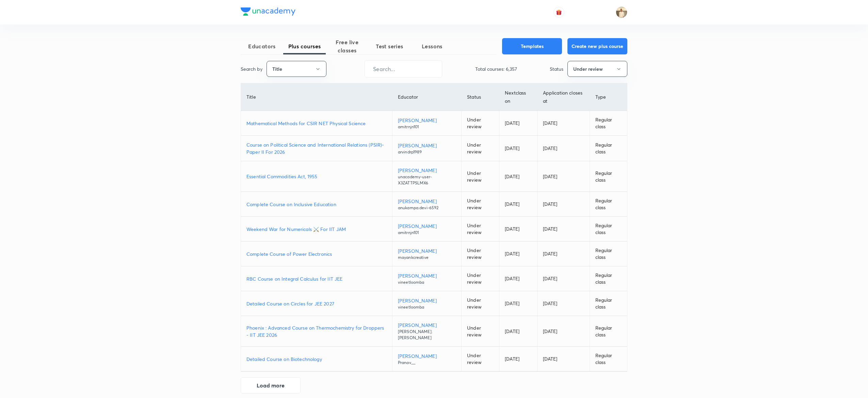 This screenshot has width=868, height=398. I want to click on a: Detailed Course on Circles for JEE 2027, so click(316, 304).